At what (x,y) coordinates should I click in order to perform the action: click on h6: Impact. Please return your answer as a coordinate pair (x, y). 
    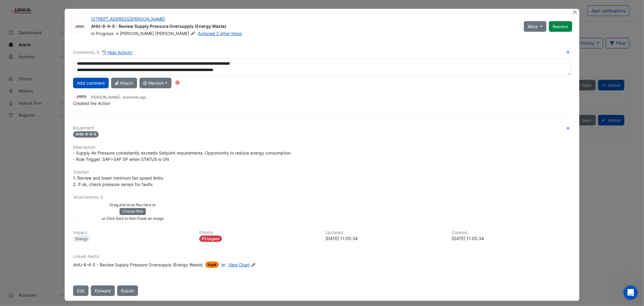
    Looking at the image, I should click on (133, 232).